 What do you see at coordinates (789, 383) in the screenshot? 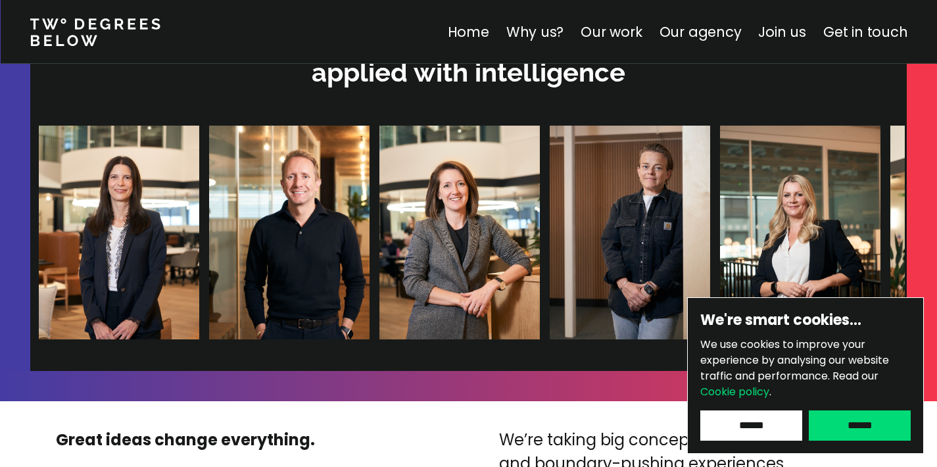
I see `span: Read our .` at bounding box center [789, 383].